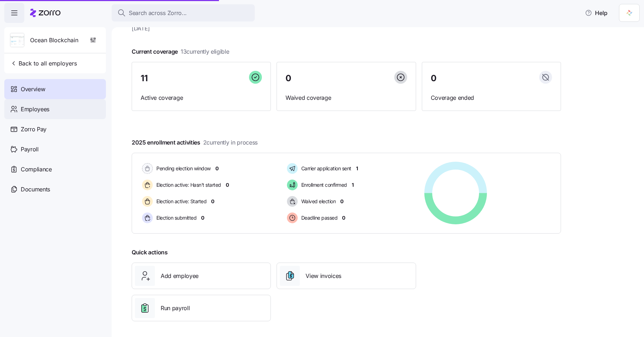 Image resolution: width=644 pixels, height=337 pixels. Describe the element at coordinates (180, 51) in the screenshot. I see `span: Current coverage` at that location.